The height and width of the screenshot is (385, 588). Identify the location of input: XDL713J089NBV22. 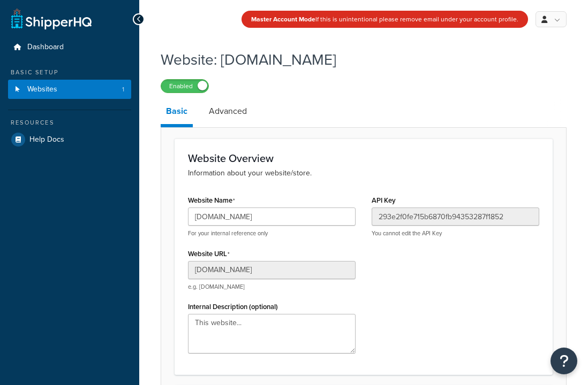
(455, 217).